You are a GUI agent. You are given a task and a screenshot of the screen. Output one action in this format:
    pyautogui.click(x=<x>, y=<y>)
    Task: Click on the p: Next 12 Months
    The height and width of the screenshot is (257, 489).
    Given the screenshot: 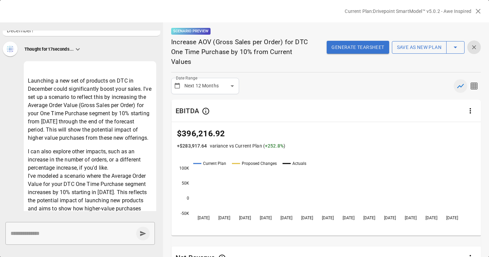 What is the action you would take?
    pyautogui.click(x=202, y=86)
    